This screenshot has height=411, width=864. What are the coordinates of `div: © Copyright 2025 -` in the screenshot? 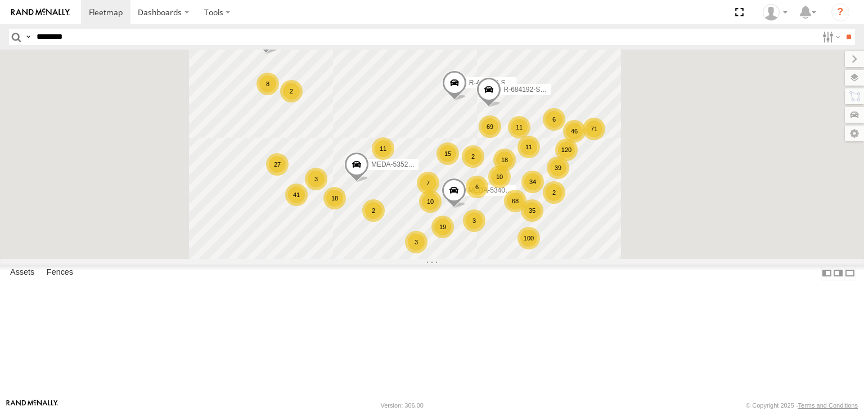 It's located at (802, 405).